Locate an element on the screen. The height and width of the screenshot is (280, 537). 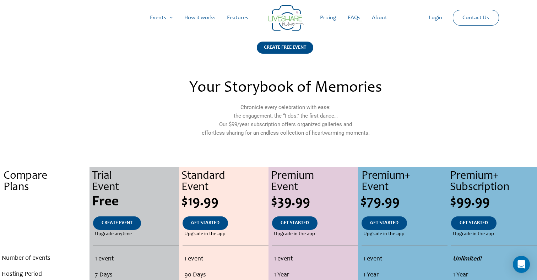
a: Features is located at coordinates (238, 18).